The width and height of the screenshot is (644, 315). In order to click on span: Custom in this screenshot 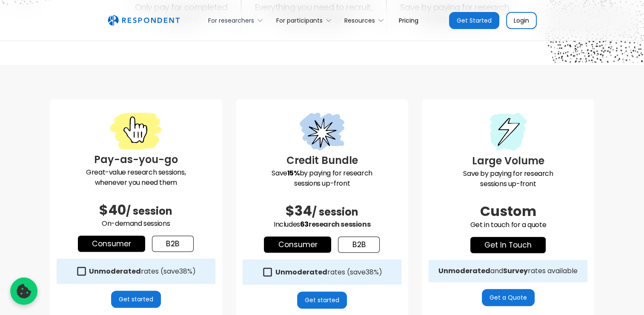, I will do `click(508, 211)`.